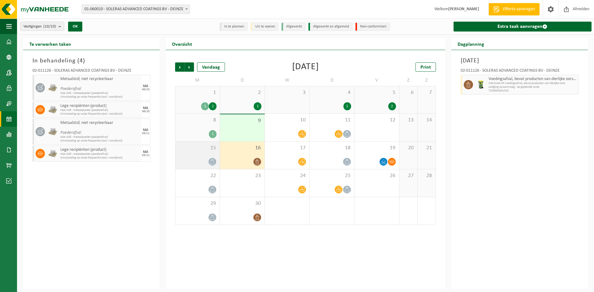  I want to click on div: Vandaag, so click(211, 67).